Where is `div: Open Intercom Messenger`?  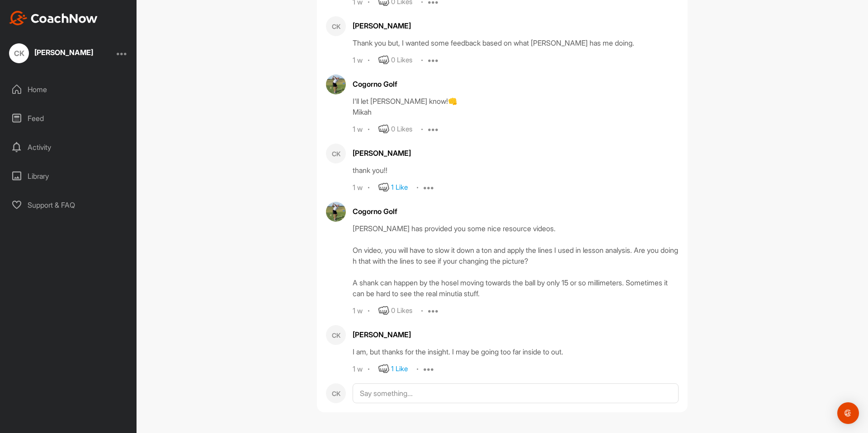
div: Open Intercom Messenger is located at coordinates (848, 413).